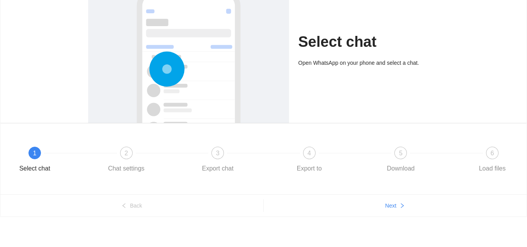  What do you see at coordinates (369, 42) in the screenshot?
I see `h1: Select chat` at bounding box center [369, 42].